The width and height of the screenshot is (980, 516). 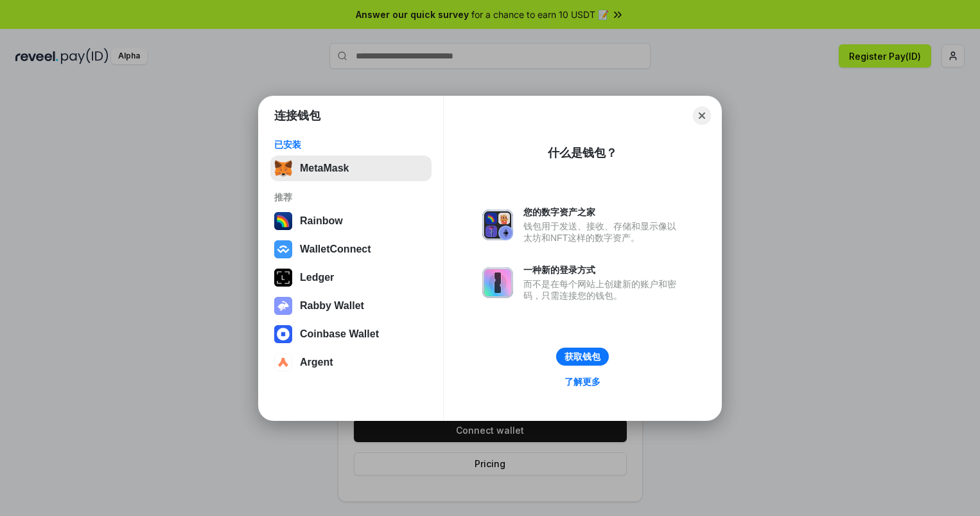 I want to click on div: Rabby Wallet, so click(x=332, y=306).